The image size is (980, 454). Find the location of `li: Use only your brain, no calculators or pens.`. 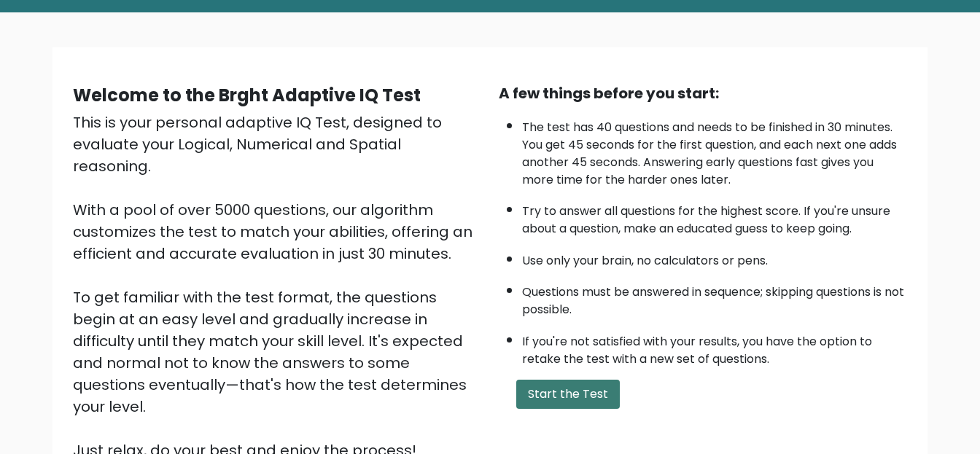

li: Use only your brain, no calculators or pens. is located at coordinates (714, 257).